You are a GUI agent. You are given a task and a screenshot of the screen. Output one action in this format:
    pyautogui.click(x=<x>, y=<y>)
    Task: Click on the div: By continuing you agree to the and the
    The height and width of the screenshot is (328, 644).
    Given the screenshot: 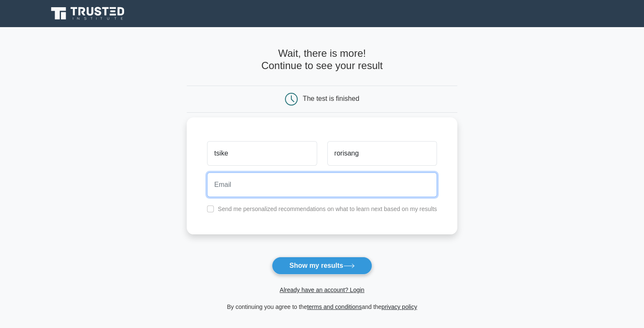 What is the action you would take?
    pyautogui.click(x=322, y=307)
    